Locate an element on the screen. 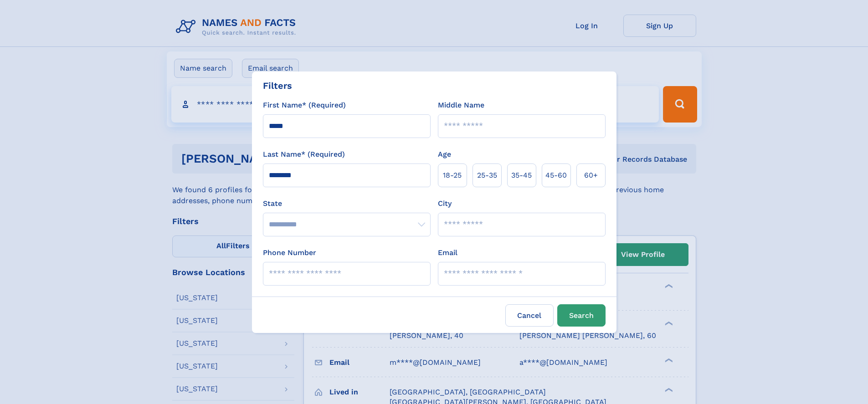 Image resolution: width=868 pixels, height=404 pixels. label: Cancel is located at coordinates (530, 315).